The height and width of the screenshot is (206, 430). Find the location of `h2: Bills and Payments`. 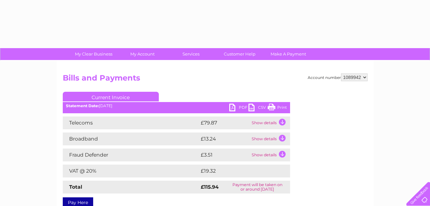

h2: Bills and Payments is located at coordinates (215, 79).